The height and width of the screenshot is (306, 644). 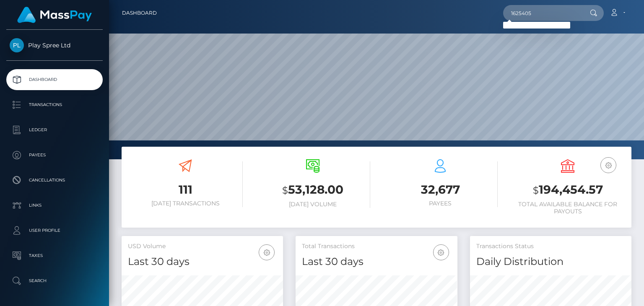 What do you see at coordinates (551, 261) in the screenshot?
I see `h4: Daily Distribution` at bounding box center [551, 261].